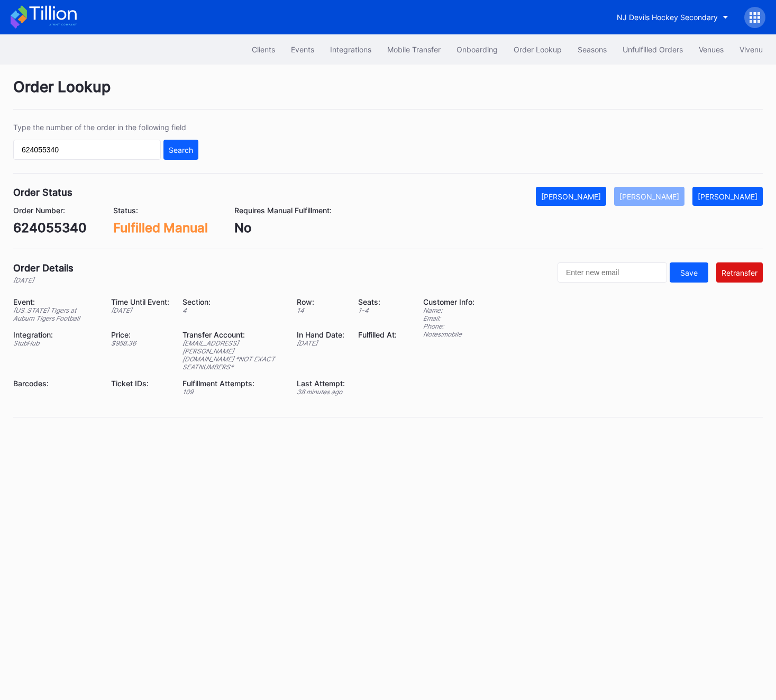  Describe the element at coordinates (181, 150) in the screenshot. I see `div: Search` at that location.